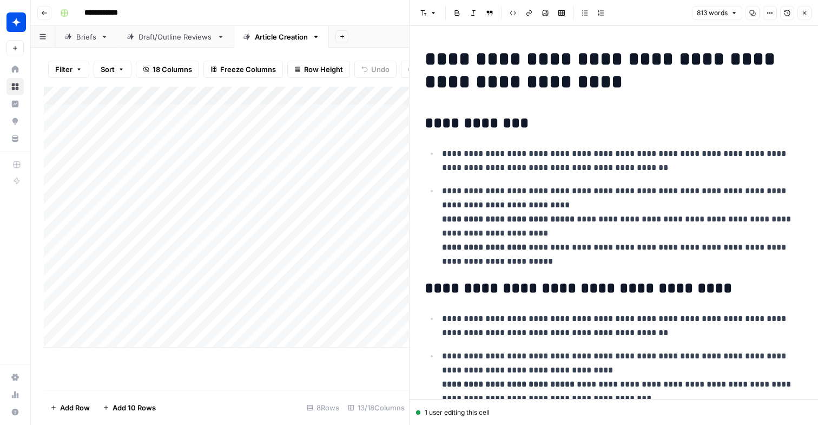  I want to click on a: Home, so click(15, 69).